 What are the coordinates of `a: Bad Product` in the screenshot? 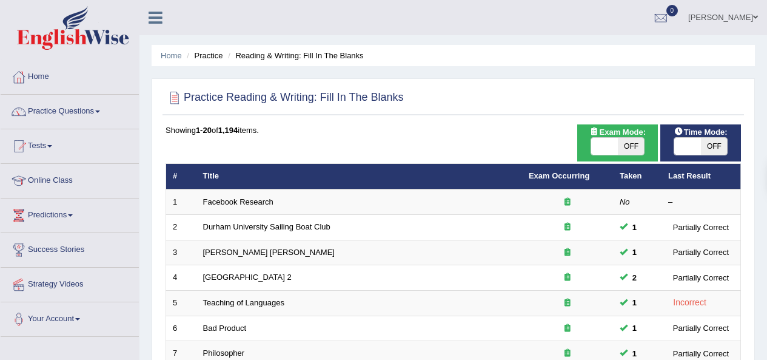 It's located at (225, 328).